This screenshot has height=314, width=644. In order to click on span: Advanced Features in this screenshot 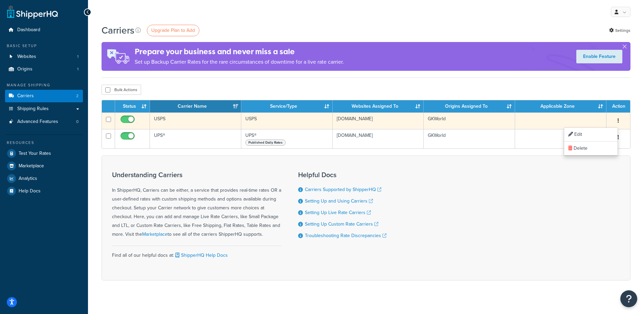, I will do `click(38, 122)`.